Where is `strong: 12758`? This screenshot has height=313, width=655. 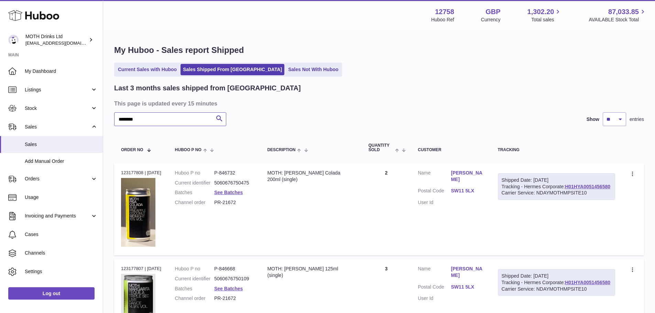 strong: 12758 is located at coordinates (445, 12).